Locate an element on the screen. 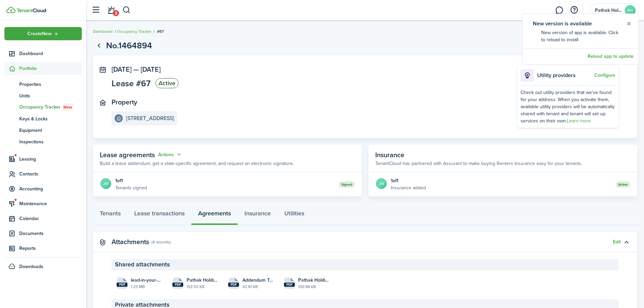 The image size is (644, 308). span: lead-in-your-home-portrait-color-2020-508.pdf is located at coordinates (146, 280).